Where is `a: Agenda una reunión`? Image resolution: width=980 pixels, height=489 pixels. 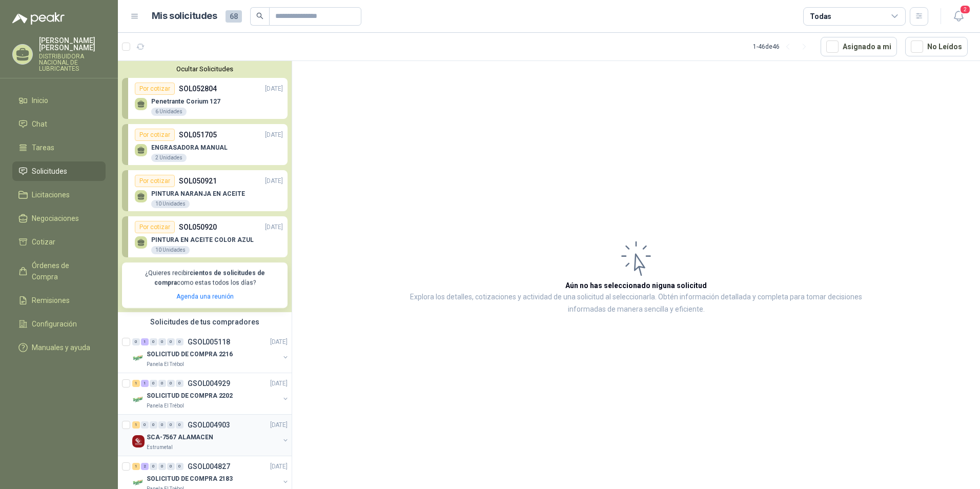 a: Agenda una reunión is located at coordinates (205, 297).